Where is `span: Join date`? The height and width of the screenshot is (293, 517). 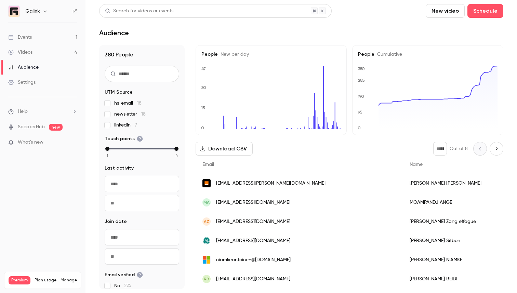 span: Join date is located at coordinates (116, 222).